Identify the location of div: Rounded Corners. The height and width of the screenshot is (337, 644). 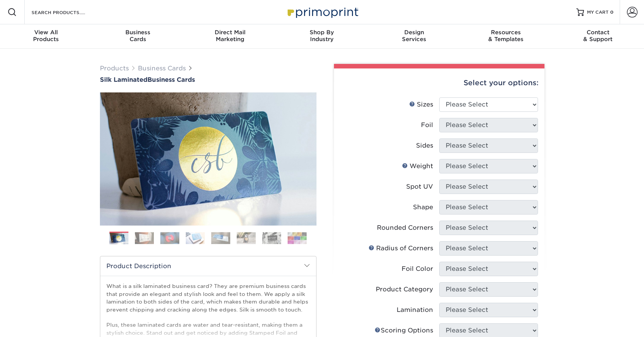
(405, 228).